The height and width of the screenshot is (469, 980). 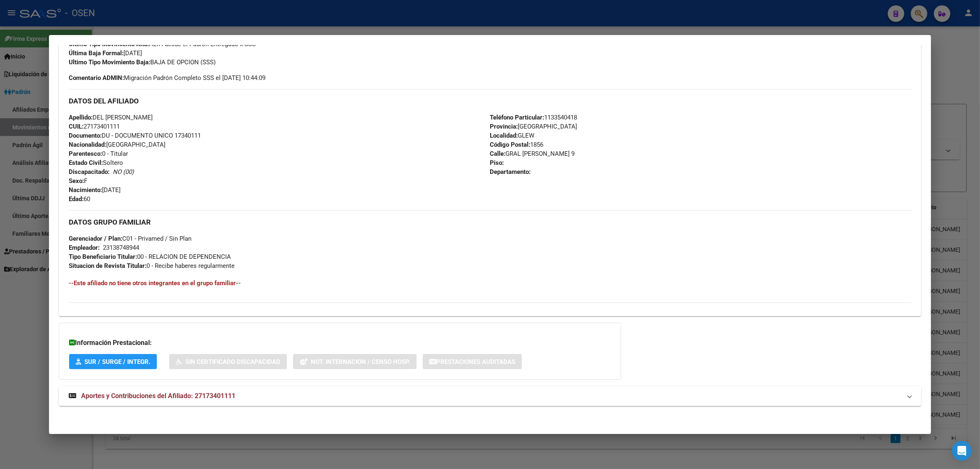 I want to click on strong: Discapacitado:, so click(x=89, y=172).